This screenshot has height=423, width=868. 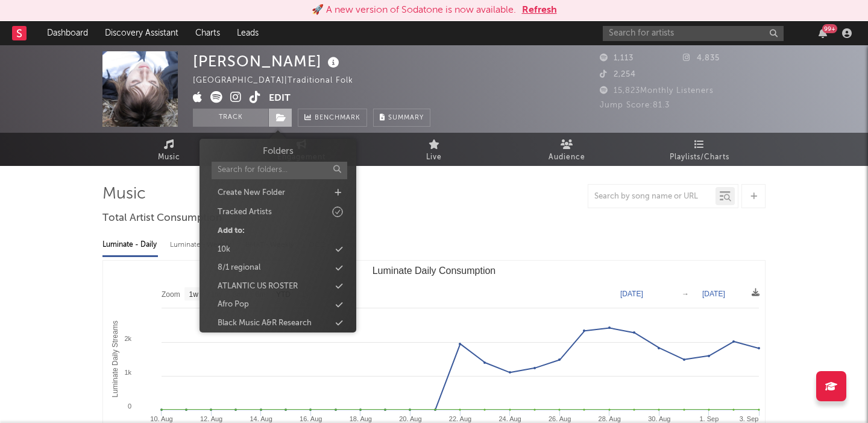 I want to click on span: 1,113, so click(x=617, y=58).